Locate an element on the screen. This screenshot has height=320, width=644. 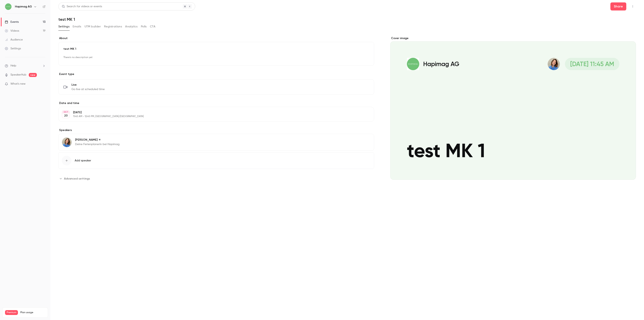
label: Speakers is located at coordinates (216, 130).